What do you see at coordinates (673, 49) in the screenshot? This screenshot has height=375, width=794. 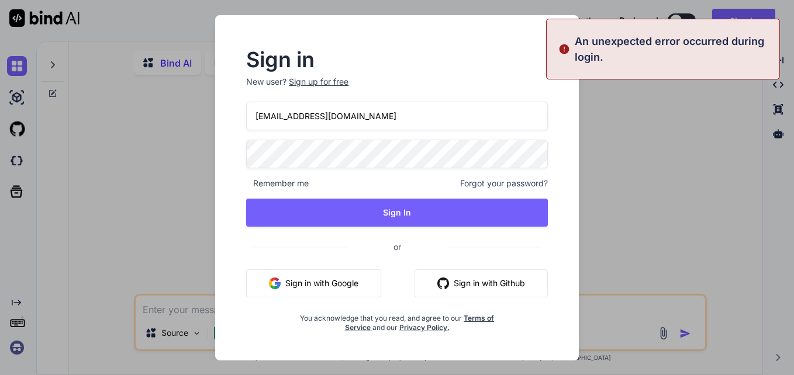 I see `p: An unexpected error occurred during login.` at bounding box center [673, 49].